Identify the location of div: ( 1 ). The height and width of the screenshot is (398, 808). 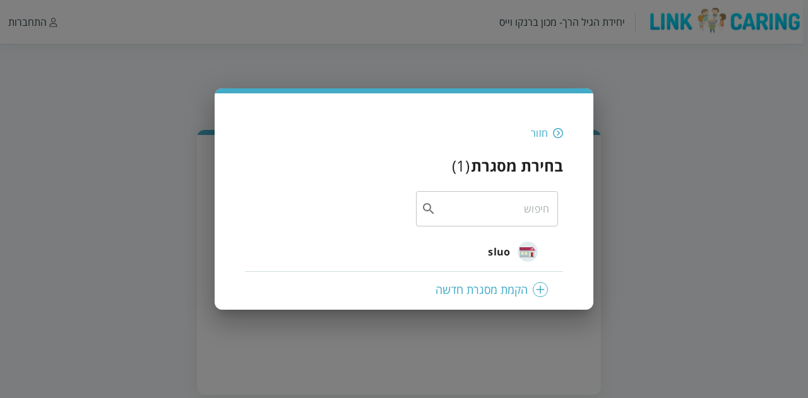
(461, 165).